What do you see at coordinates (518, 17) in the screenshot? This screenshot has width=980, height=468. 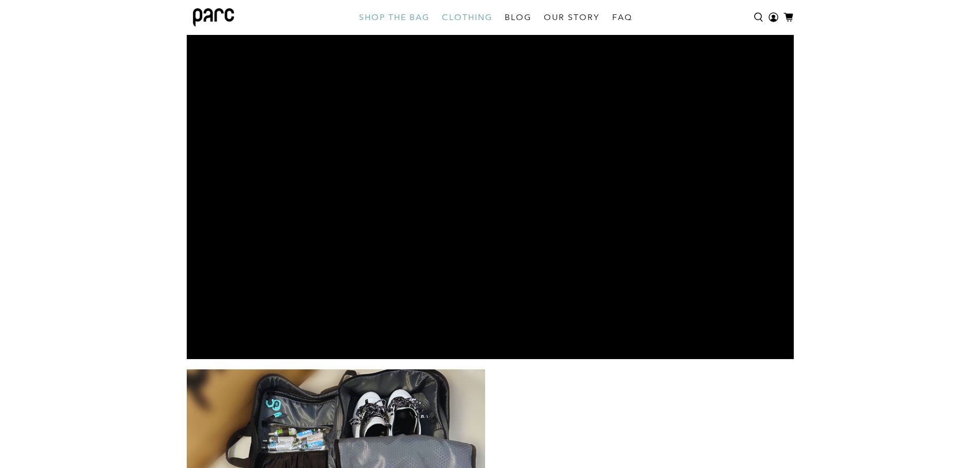 I see `a: BLOG` at bounding box center [518, 17].